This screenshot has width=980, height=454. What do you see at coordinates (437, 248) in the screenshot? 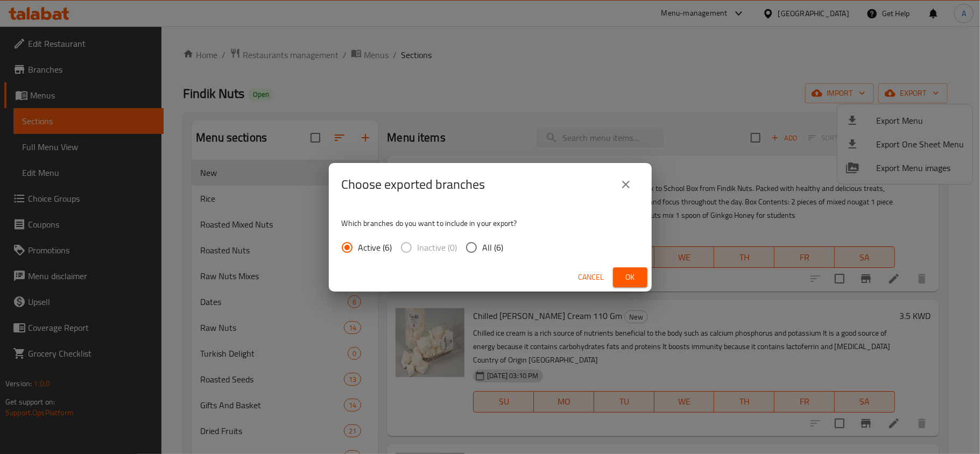
I see `span: Inactive (0)` at bounding box center [437, 248].